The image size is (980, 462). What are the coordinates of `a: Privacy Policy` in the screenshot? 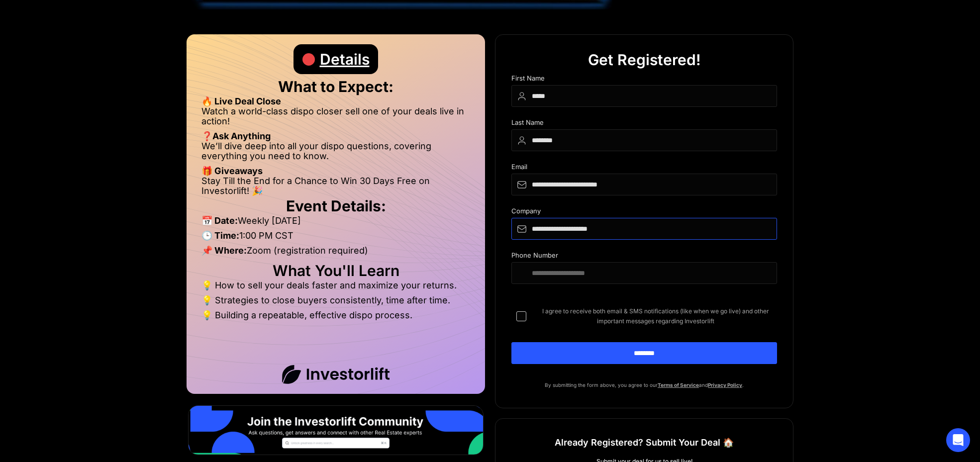 It's located at (725, 385).